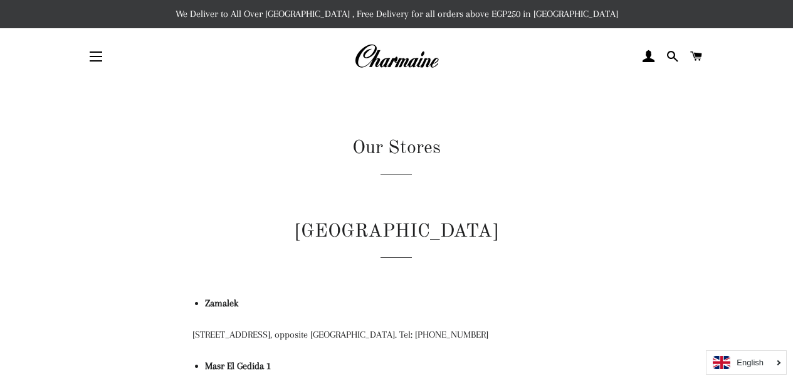  Describe the element at coordinates (396, 148) in the screenshot. I see `h1: Our Stores` at that location.